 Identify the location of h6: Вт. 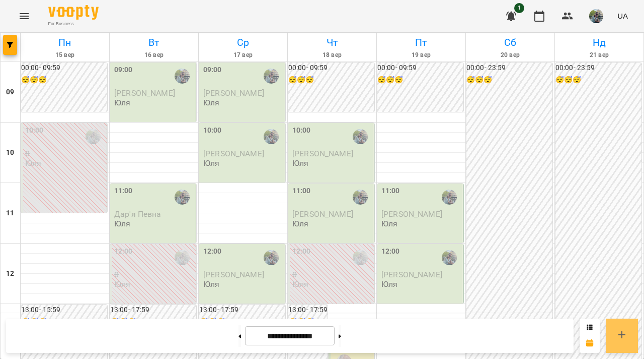
(154, 42).